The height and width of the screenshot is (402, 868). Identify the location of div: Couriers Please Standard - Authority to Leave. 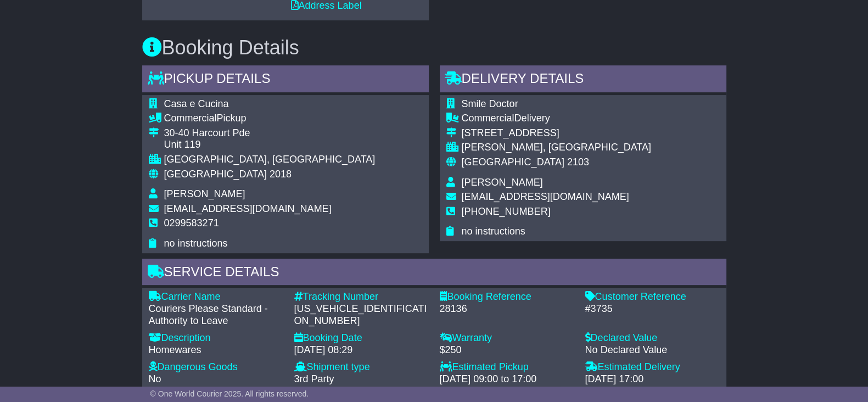
(216, 314).